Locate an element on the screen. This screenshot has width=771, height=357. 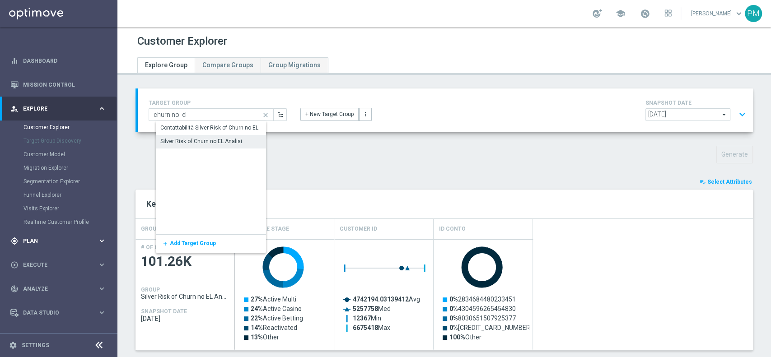
div: Explore is located at coordinates (54, 109).